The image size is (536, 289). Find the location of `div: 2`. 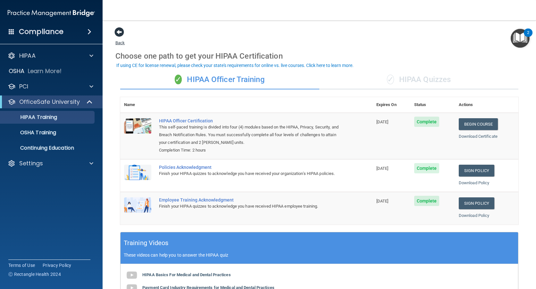

div: 2 is located at coordinates (528, 37).